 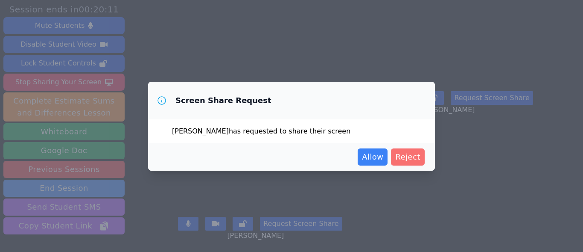 What do you see at coordinates (373, 157) in the screenshot?
I see `button: Allow` at bounding box center [373, 157].